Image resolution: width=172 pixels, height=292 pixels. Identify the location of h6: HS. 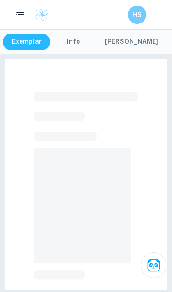
(137, 15).